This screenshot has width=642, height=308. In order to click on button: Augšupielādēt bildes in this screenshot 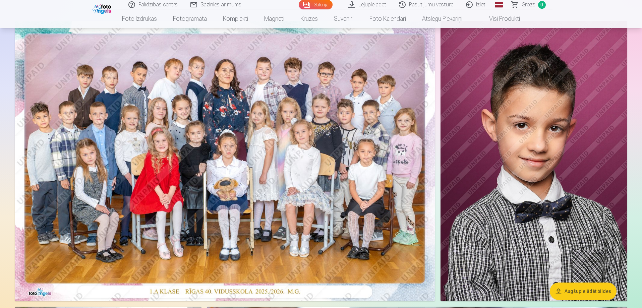, I will do `click(583, 291)`.